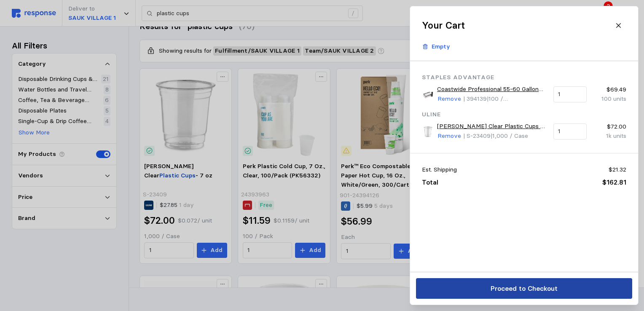 This screenshot has height=311, width=644. What do you see at coordinates (475, 98) in the screenshot?
I see `span: | 394139` at bounding box center [475, 98].